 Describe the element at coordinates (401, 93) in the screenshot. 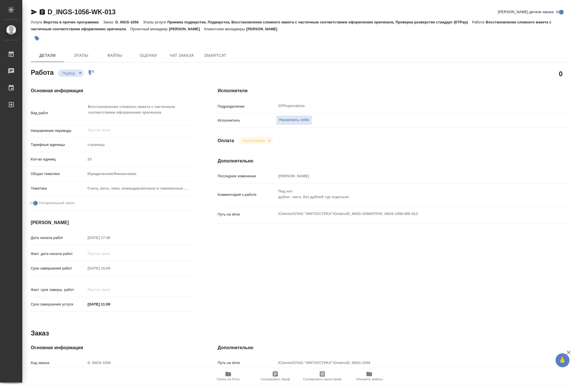

I see `h4: Исполнители` at that location.